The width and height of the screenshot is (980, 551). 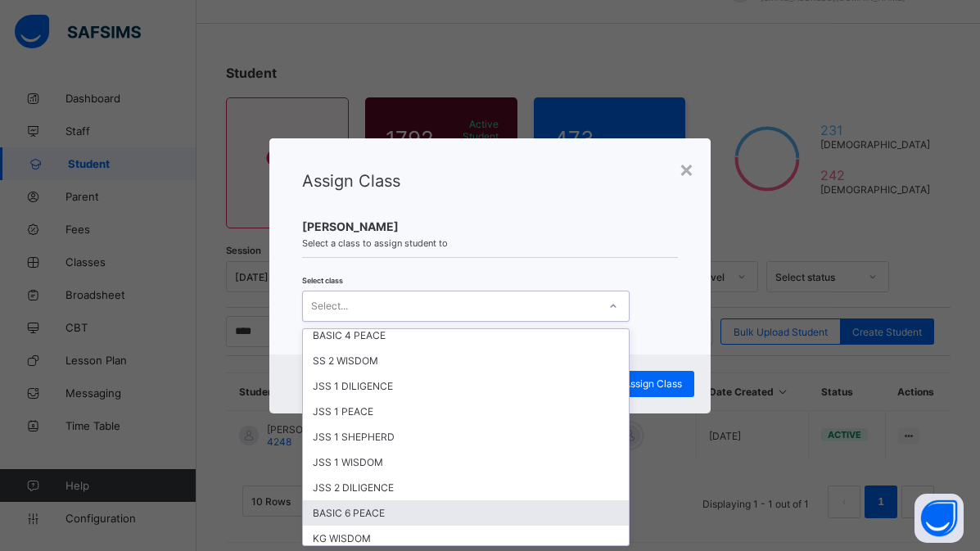 I want to click on div: JSS 1 PEACE, so click(x=466, y=411).